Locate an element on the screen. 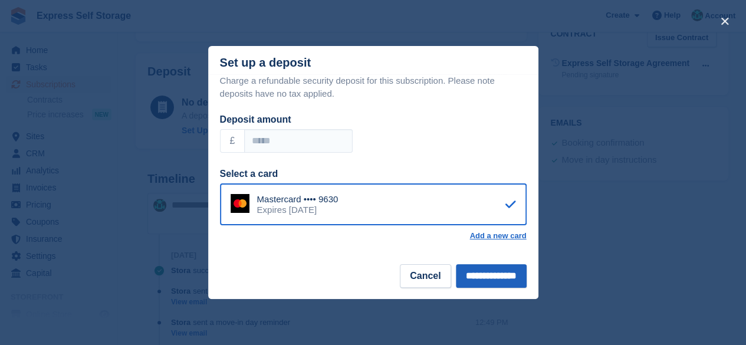 The image size is (746, 345). p: Charge a refundable security deposit for this subscription. Please note deposits have no tax appl... is located at coordinates (373, 87).